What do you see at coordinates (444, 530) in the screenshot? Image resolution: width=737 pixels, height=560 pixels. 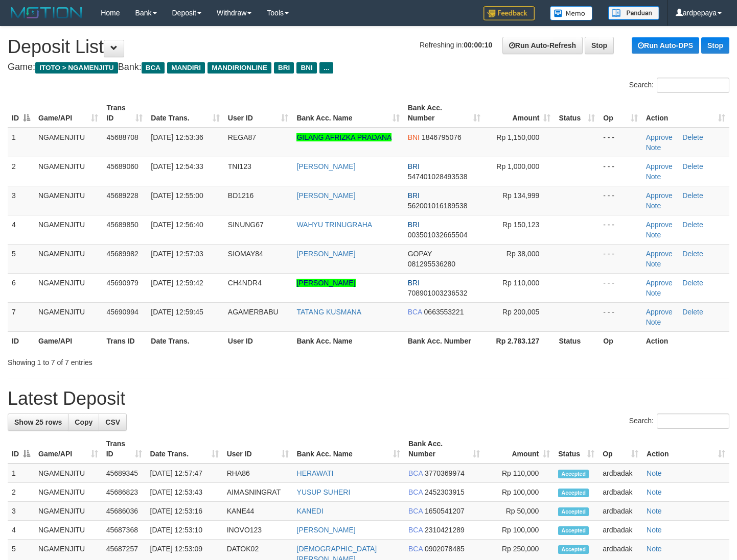 I see `span: Copy 2310421289 to clipboard` at bounding box center [444, 530].